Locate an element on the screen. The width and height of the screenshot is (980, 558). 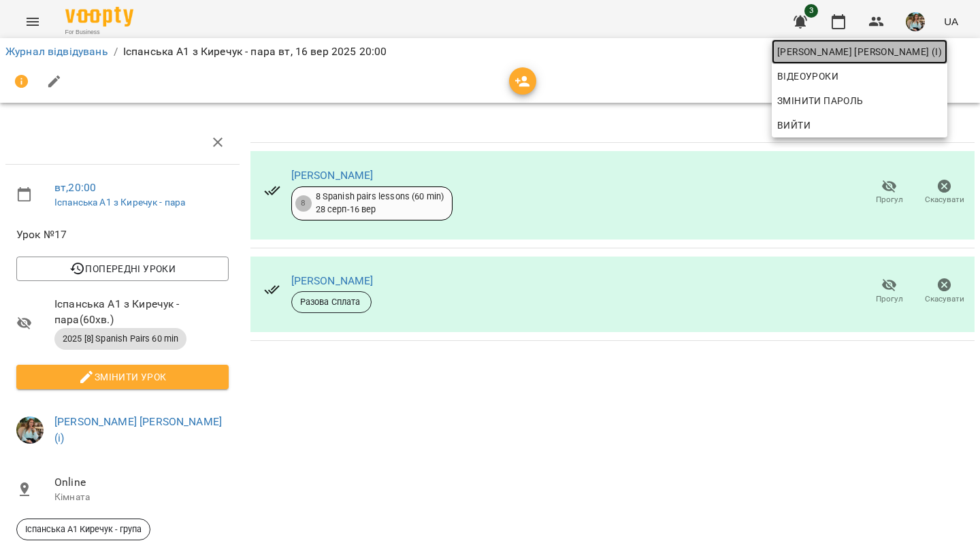
a: Відеоуроки is located at coordinates (808, 76).